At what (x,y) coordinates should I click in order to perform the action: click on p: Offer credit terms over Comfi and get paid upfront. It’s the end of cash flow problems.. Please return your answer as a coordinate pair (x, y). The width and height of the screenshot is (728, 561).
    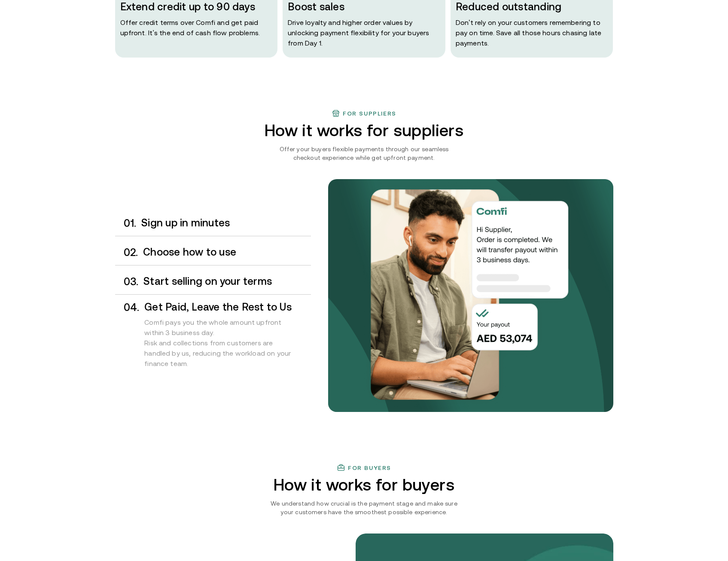
    Looking at the image, I should click on (197, 28).